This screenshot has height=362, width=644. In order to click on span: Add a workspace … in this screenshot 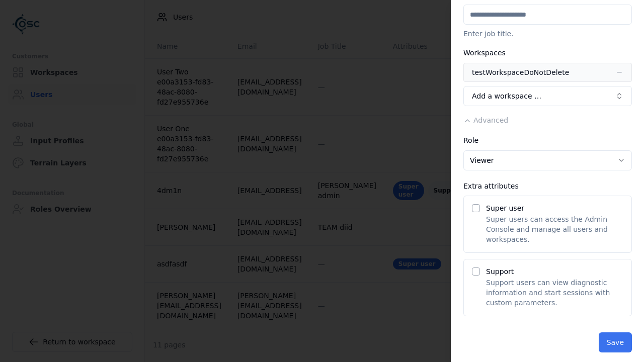, I will do `click(507, 96)`.